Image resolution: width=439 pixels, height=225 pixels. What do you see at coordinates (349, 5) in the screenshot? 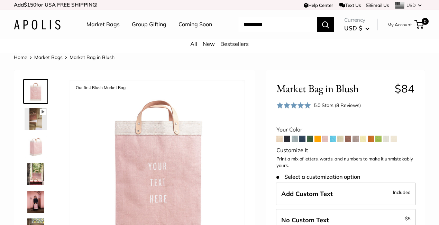
I see `a: Text Us` at bounding box center [349, 5].